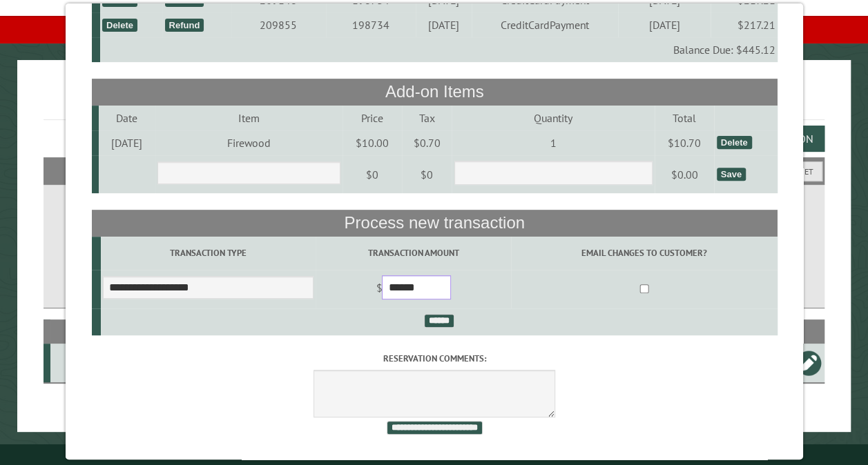  I want to click on label: Reservation comments:, so click(434, 358).